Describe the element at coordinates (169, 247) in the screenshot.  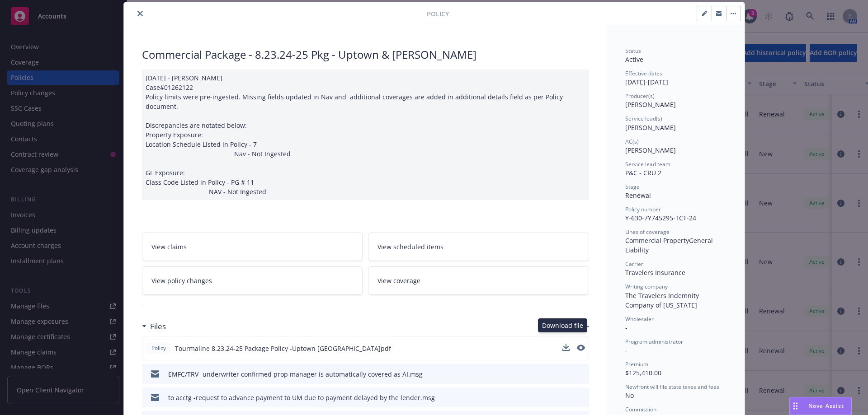
I see `span: View claims` at that location.